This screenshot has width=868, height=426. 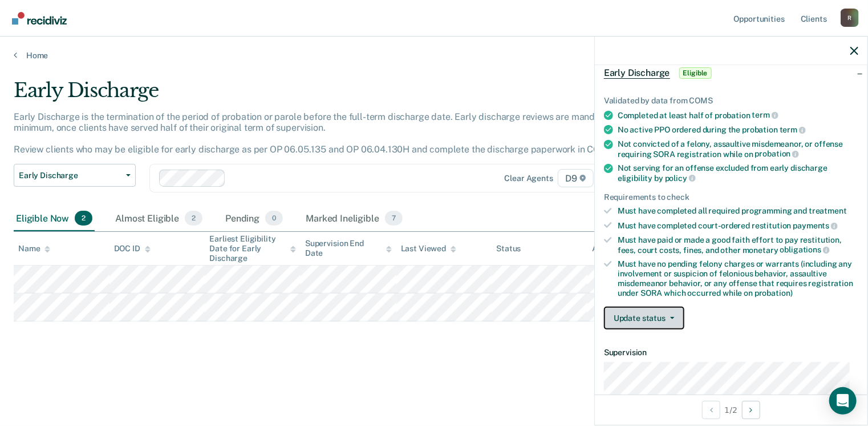 What do you see at coordinates (252, 248) in the screenshot?
I see `div: Earliest Eligibility Date for Early Discharge` at bounding box center [252, 248].